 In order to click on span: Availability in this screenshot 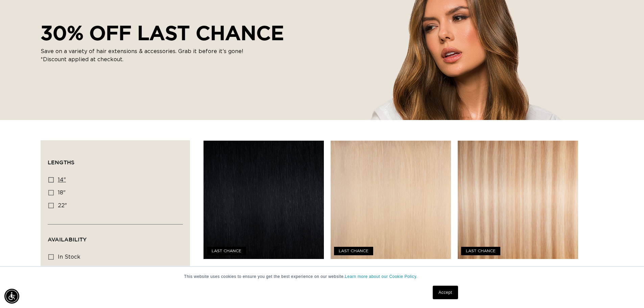, I will do `click(67, 239)`.